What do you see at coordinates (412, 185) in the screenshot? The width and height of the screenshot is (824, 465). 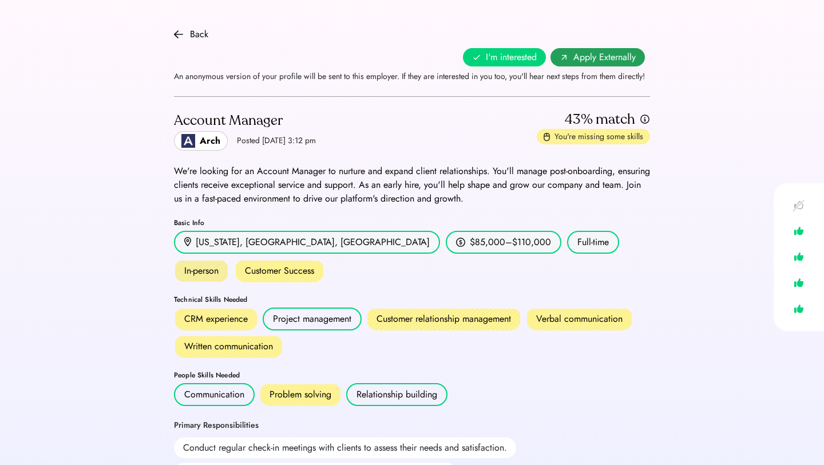 I see `div: We're looking for an Account Manager to nurture and expand client relationships. You'll manage po...` at bounding box center [412, 185].